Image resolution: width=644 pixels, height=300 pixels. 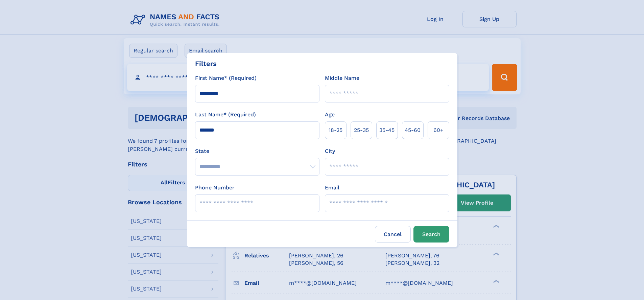 I want to click on span: 18‑25, so click(x=335, y=130).